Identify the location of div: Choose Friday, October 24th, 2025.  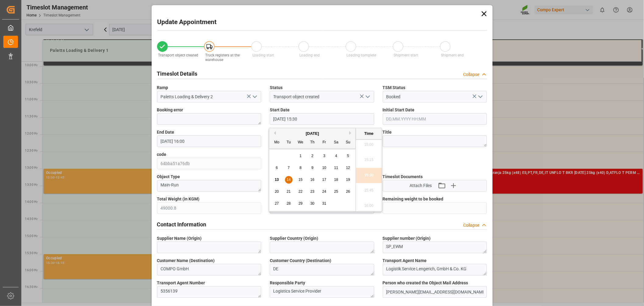
(324, 191).